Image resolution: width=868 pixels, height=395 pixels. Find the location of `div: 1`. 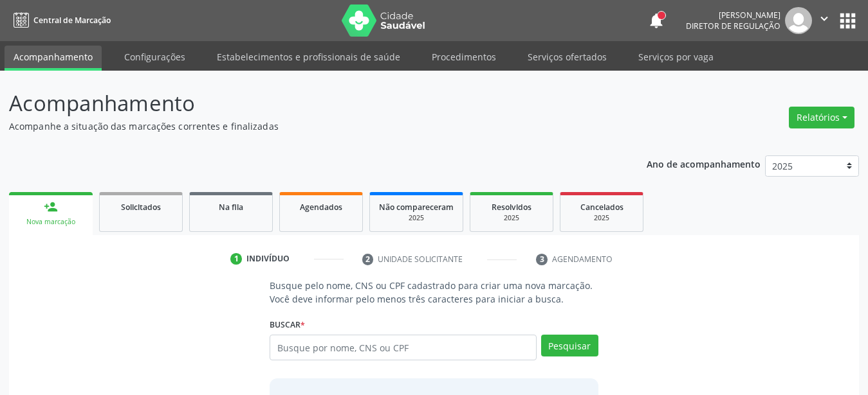

div: 1 is located at coordinates (236, 259).